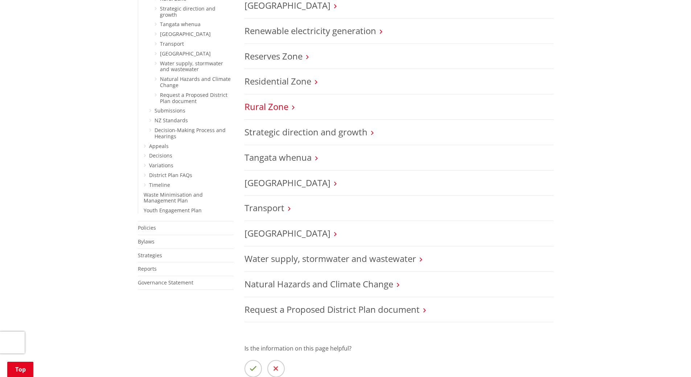 This screenshot has width=691, height=377. I want to click on a: Residential Zone, so click(278, 81).